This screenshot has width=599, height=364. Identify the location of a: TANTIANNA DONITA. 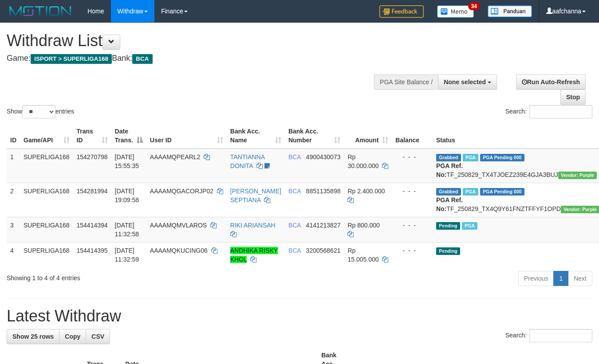
(248, 161).